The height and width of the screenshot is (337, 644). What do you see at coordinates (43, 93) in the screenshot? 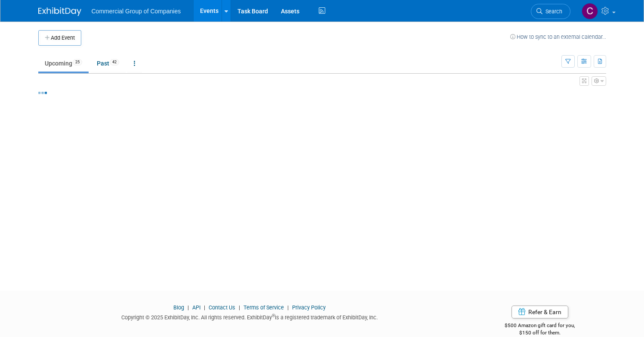
I see `img: loading...` at bounding box center [43, 93].